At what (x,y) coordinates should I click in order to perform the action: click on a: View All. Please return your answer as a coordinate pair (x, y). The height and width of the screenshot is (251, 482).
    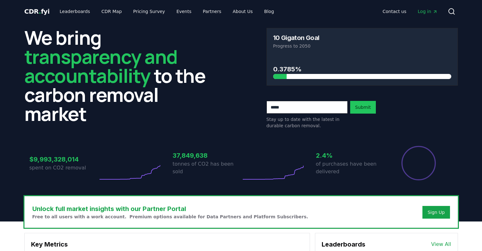
    Looking at the image, I should click on (441, 244).